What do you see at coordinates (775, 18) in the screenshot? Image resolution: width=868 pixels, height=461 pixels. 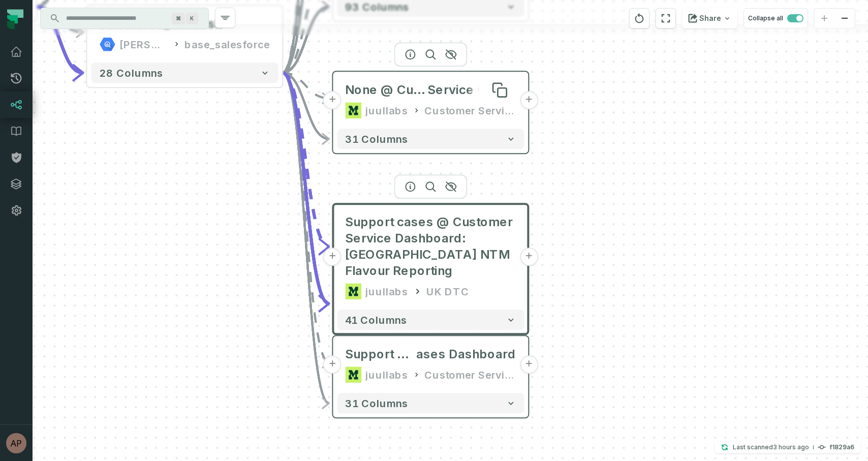 I see `button: Collapse all` at bounding box center [775, 18].